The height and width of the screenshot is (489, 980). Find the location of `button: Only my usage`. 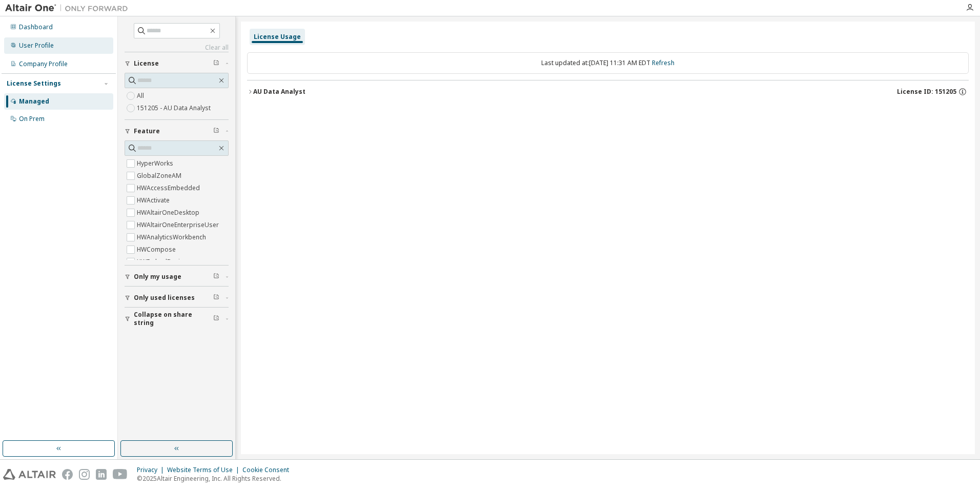

button: Only my usage is located at coordinates (177, 277).